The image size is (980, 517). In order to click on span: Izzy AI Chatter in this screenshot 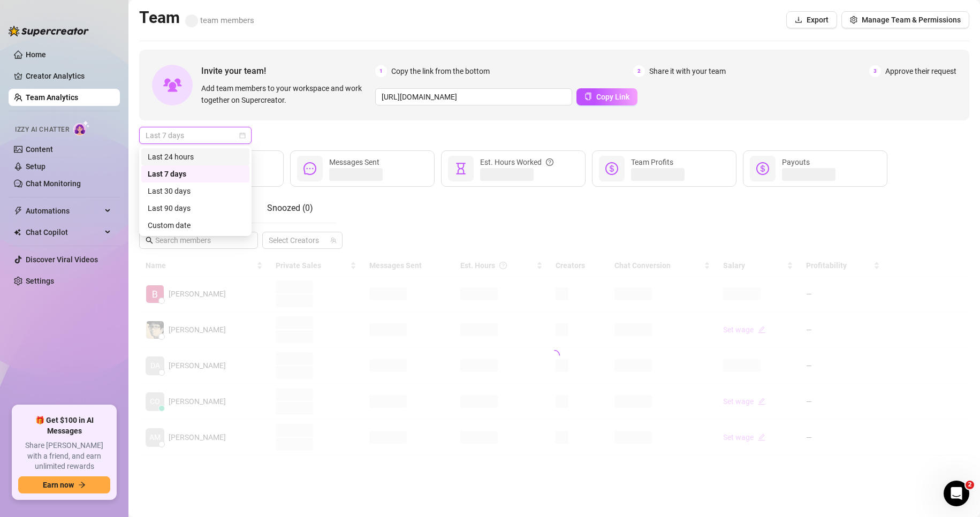, I will do `click(42, 130)`.